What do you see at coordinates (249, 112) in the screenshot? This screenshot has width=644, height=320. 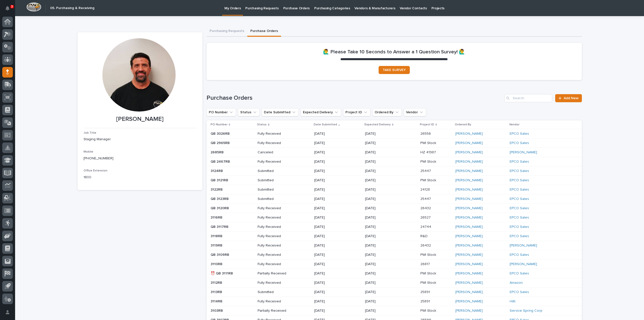 I see `button: Status` at bounding box center [249, 112].